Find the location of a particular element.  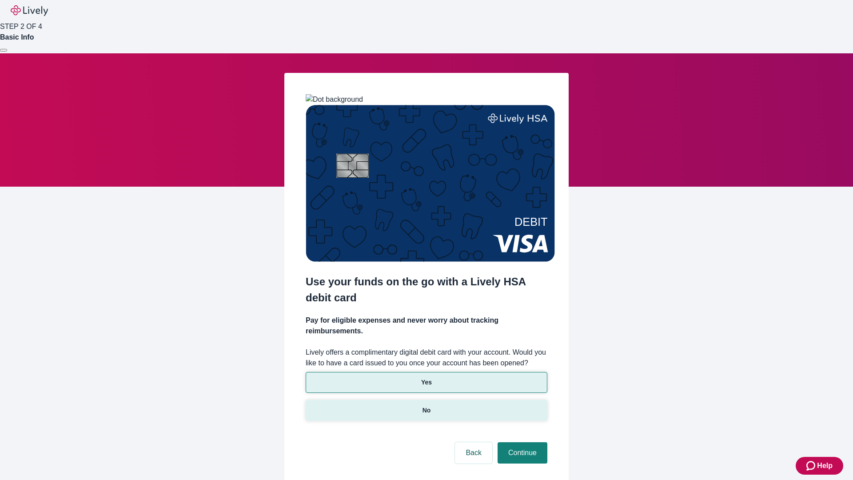

button: Yes is located at coordinates (426, 382).